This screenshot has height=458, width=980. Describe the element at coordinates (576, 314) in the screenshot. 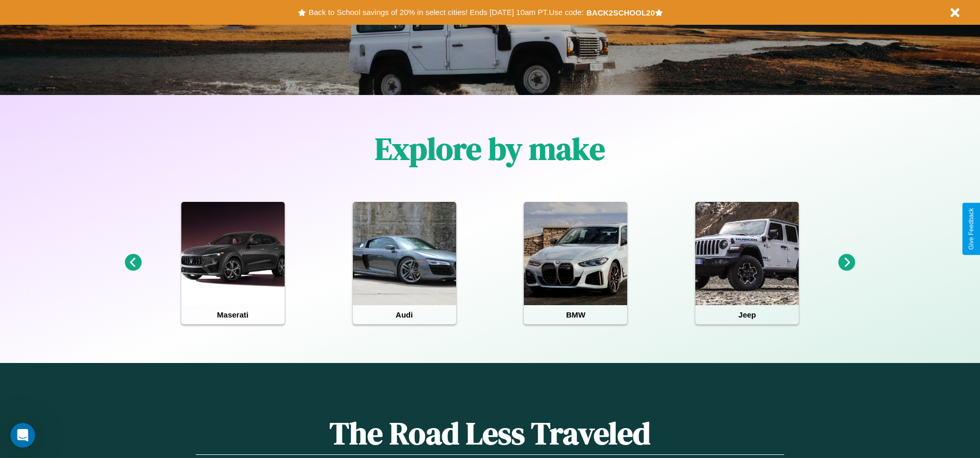

I see `h4: BMW` at that location.